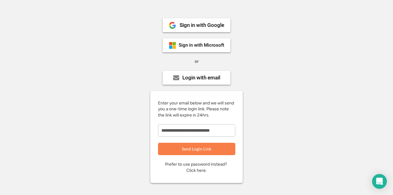 The height and width of the screenshot is (195, 393). I want to click on div: Sign in with Microsoft, so click(202, 45).